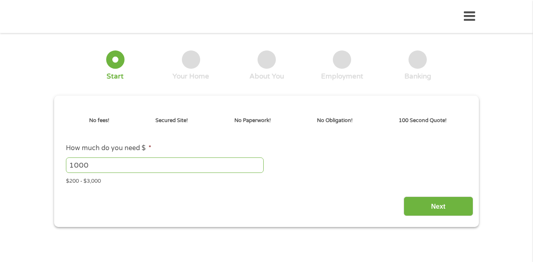 This screenshot has width=533, height=262. What do you see at coordinates (115, 77) in the screenshot?
I see `div: Start` at bounding box center [115, 77].